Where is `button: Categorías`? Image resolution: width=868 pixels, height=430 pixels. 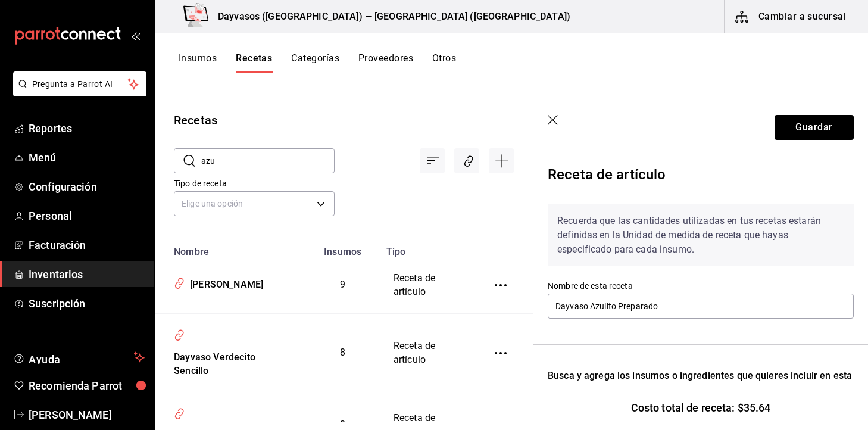 button: Categorías is located at coordinates (315, 63).